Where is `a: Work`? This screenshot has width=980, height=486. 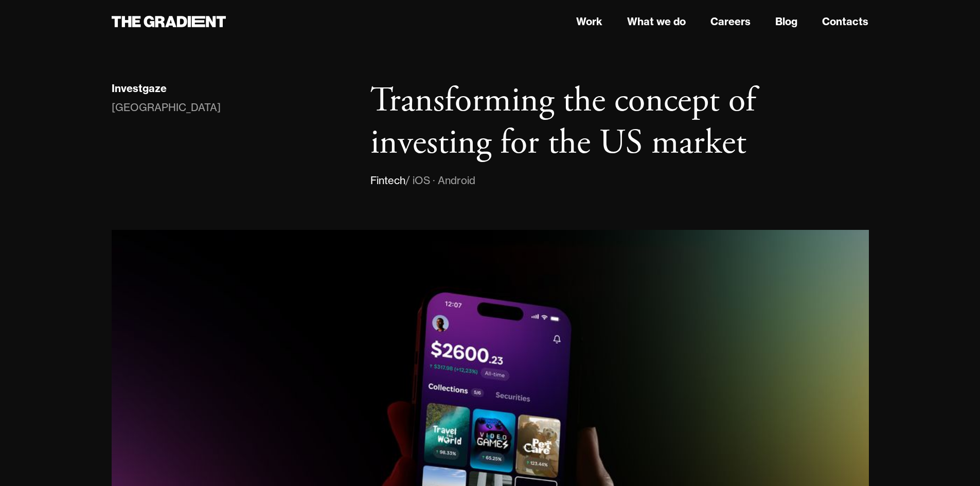
a: Work is located at coordinates (588, 22).